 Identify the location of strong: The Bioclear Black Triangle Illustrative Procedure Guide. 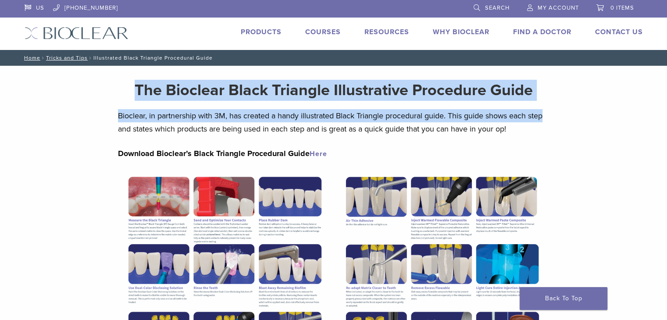
(334, 90).